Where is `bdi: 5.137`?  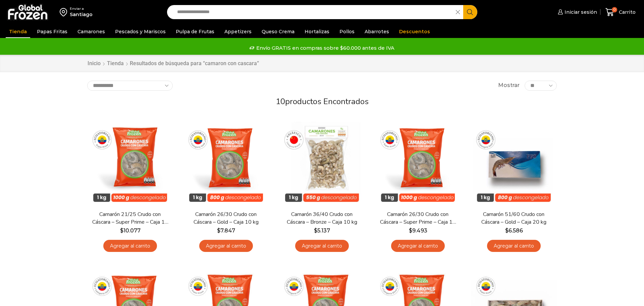 bdi: 5.137 is located at coordinates (322, 231).